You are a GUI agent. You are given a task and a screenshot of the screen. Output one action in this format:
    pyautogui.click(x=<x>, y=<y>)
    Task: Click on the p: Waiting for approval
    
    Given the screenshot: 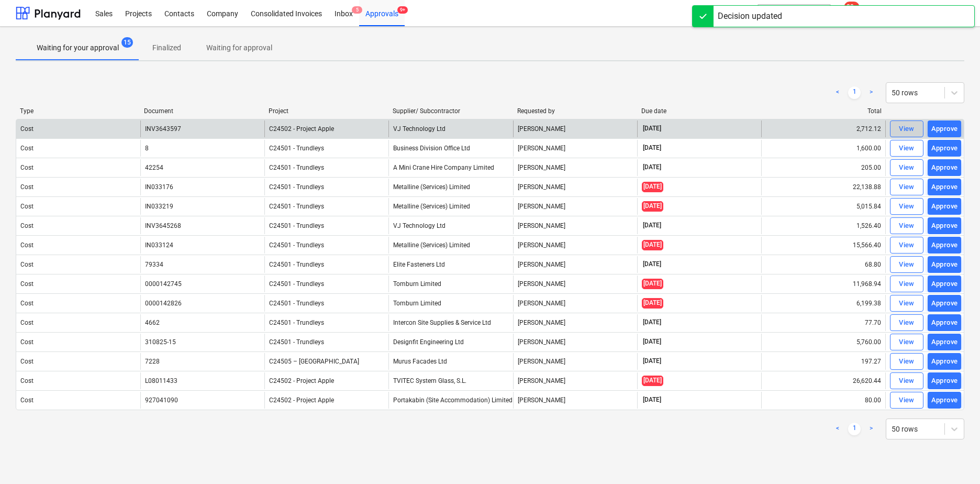 What is the action you would take?
    pyautogui.click(x=239, y=47)
    